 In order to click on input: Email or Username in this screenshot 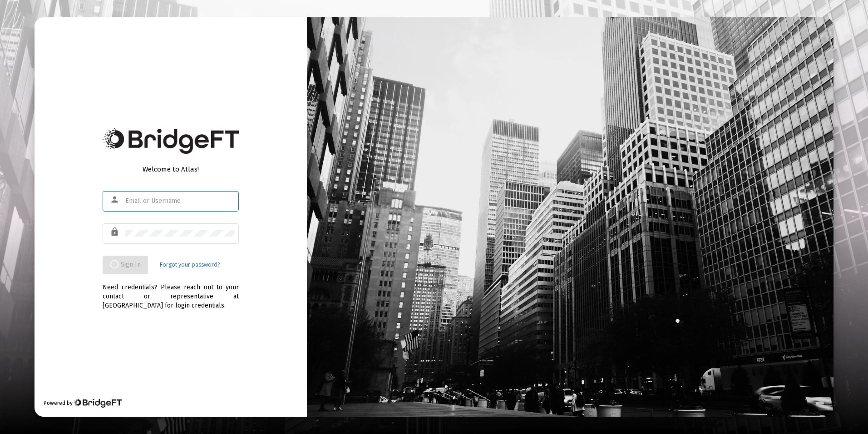, I will do `click(179, 201)`.